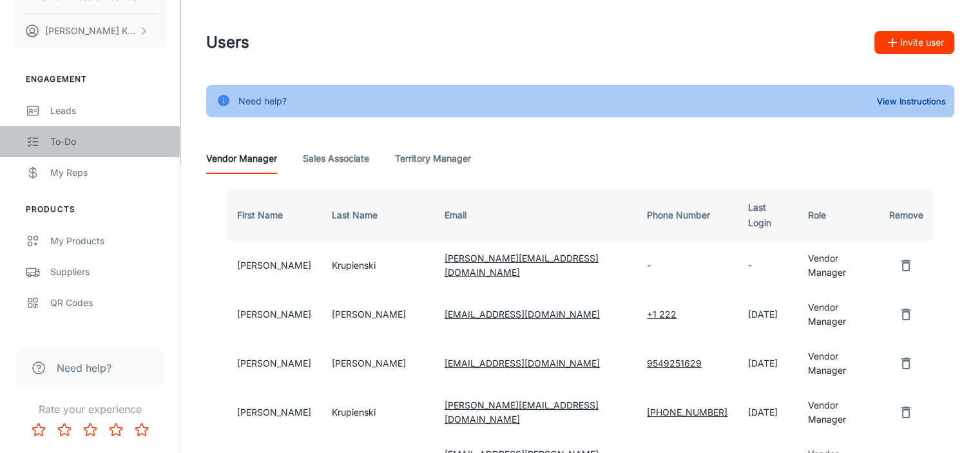 This screenshot has height=453, width=980. What do you see at coordinates (84, 368) in the screenshot?
I see `span: Need help?` at bounding box center [84, 368].